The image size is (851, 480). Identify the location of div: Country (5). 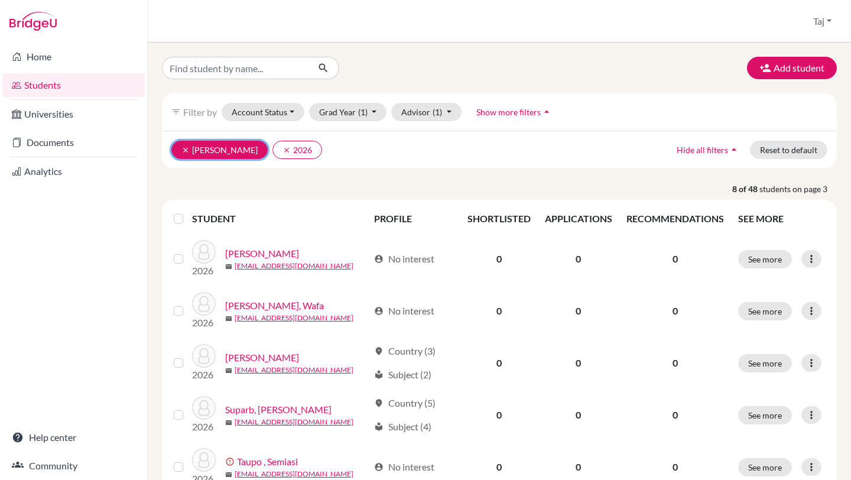
(405, 403).